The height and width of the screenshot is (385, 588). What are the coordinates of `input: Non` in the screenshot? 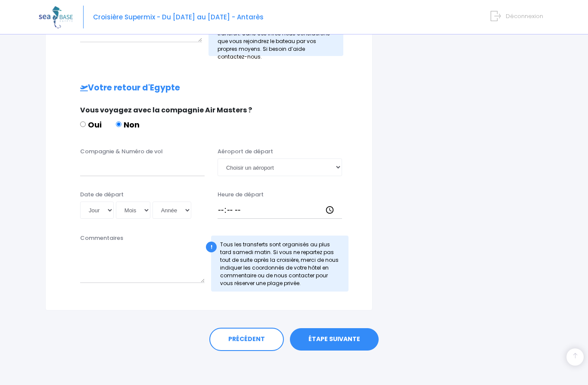 It's located at (118, 124).